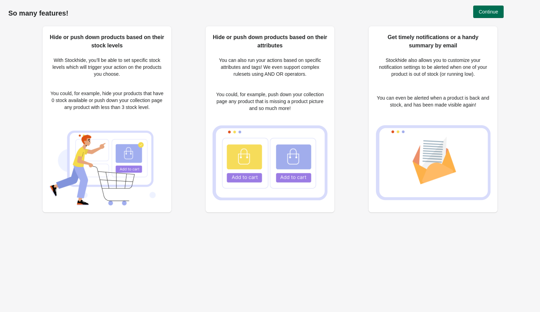 This screenshot has height=312, width=540. What do you see at coordinates (107, 164) in the screenshot?
I see `img: Hide or push down products based on their stock levels` at bounding box center [107, 164].